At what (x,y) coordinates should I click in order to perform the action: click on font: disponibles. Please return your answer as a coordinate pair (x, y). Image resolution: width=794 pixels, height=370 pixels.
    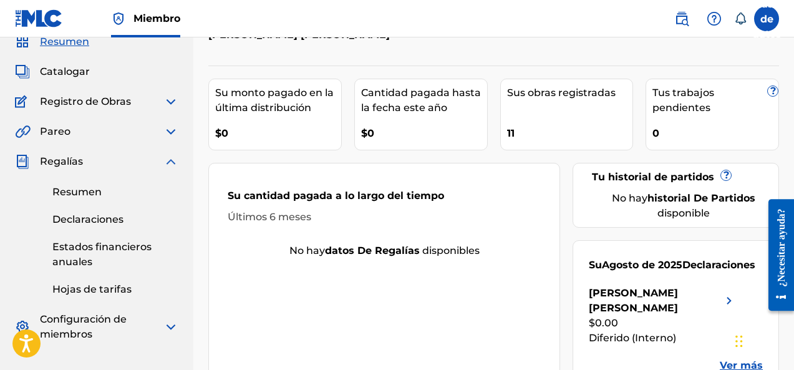
    Looking at the image, I should click on (451, 250).